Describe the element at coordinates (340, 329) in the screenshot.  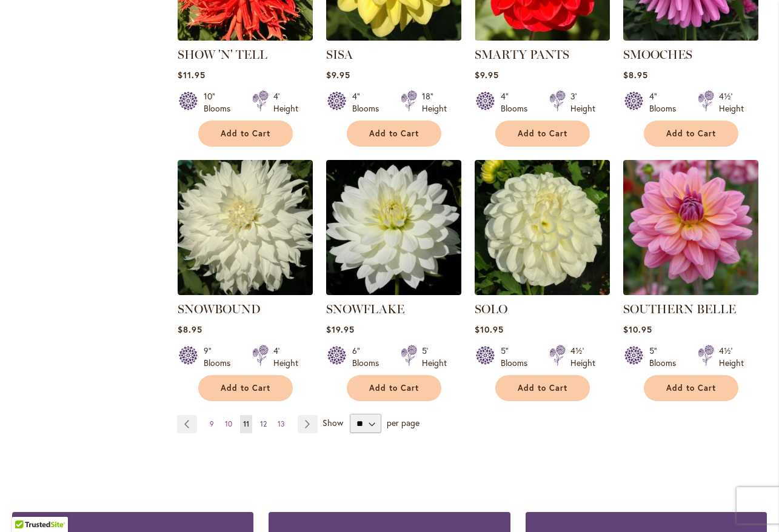
I see `span: $19.95` at that location.